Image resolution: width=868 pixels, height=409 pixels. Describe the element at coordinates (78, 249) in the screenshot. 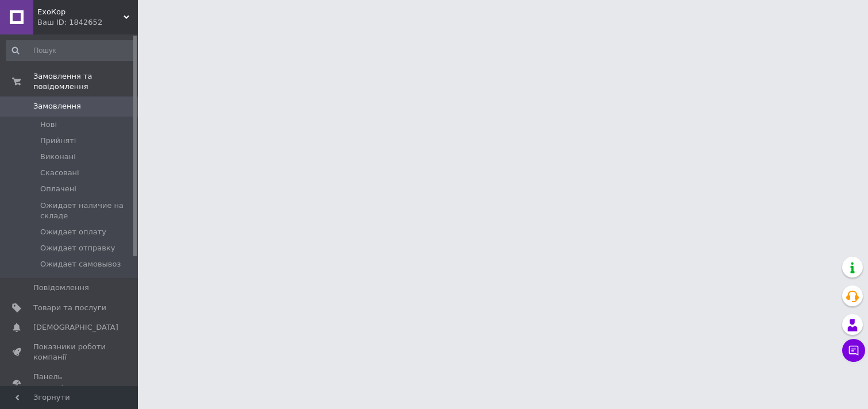

I see `span: Ожидает отправку` at that location.